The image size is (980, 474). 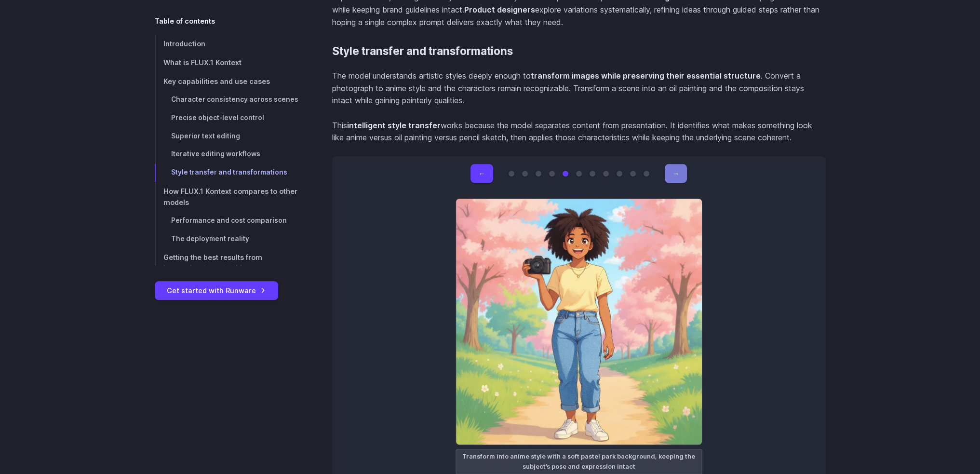 I want to click on img: Young woman with natural curly hair, wearing a pale yellow t-shirt and high-waisted jeans, holdin..., so click(x=579, y=322).